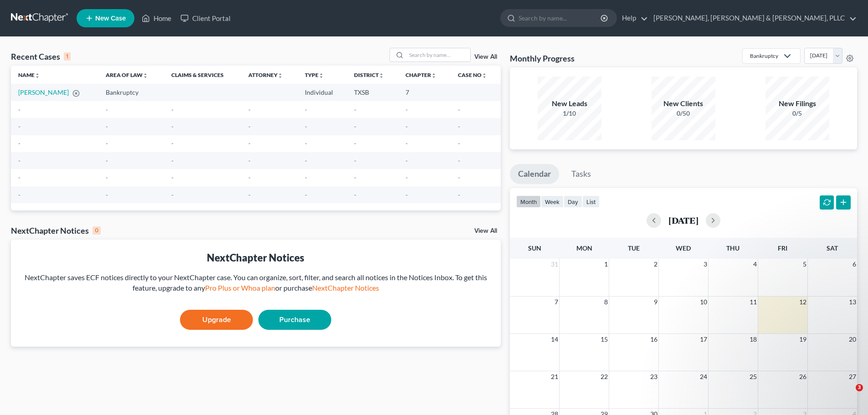 The image size is (868, 415). I want to click on div: 0/50, so click(683, 113).